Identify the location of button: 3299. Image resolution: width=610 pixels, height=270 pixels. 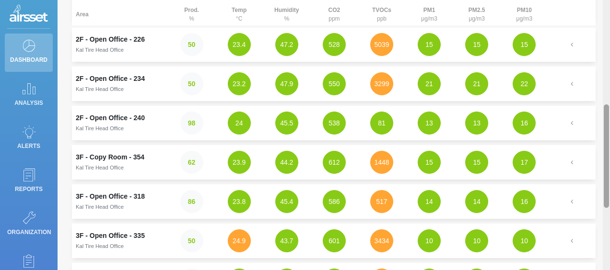
(382, 84).